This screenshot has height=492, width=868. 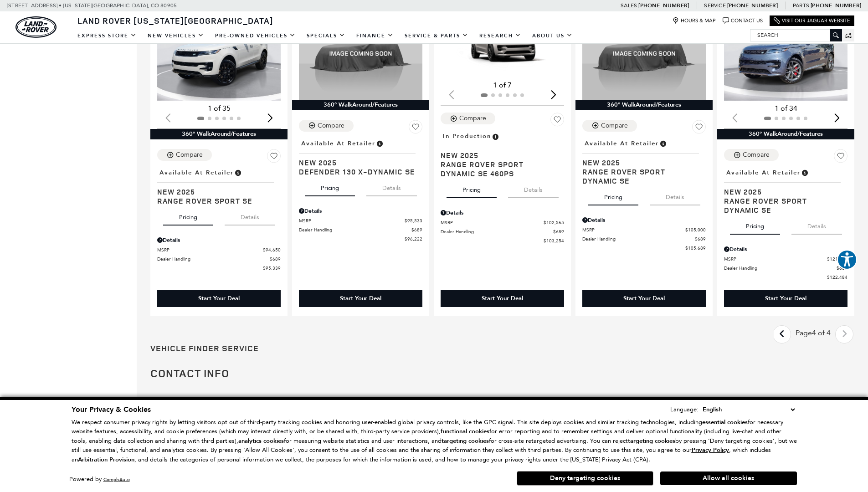 I want to click on a: $105,689, so click(x=644, y=248).